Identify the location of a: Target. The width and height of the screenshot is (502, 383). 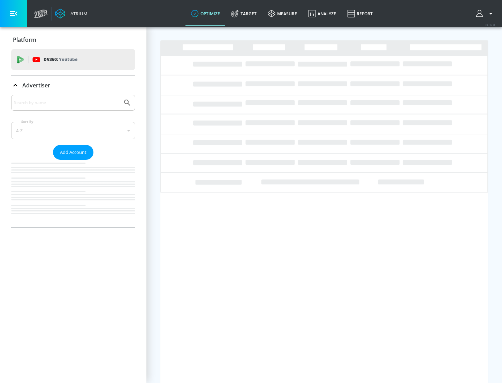
(243, 14).